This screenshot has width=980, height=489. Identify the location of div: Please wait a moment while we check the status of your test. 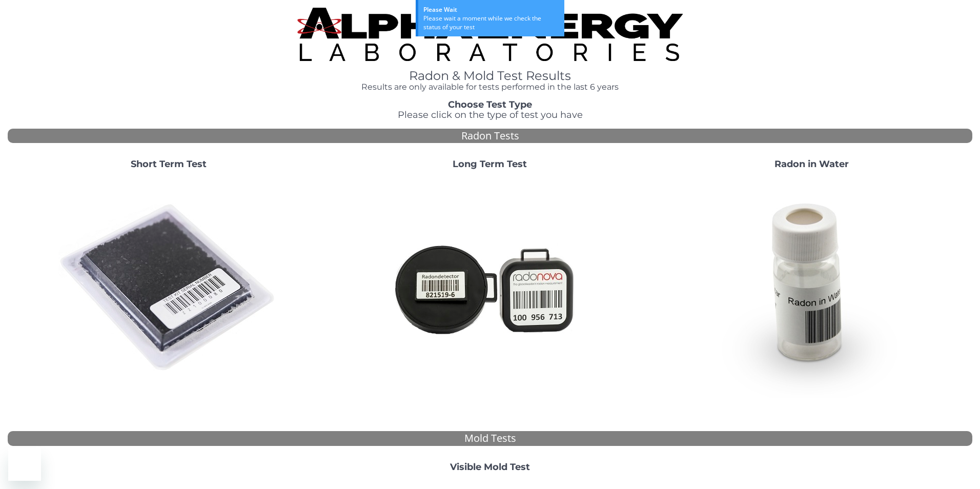
(491, 23).